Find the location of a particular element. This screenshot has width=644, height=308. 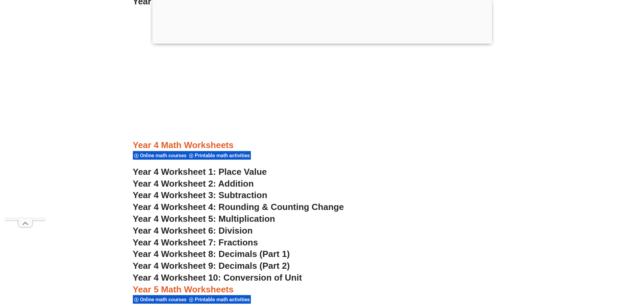

a: Year 4 Worksheet 6: Division is located at coordinates (193, 230).